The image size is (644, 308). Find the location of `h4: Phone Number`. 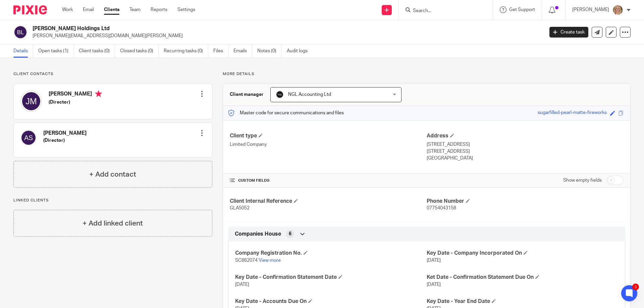

h4: Phone Number is located at coordinates (525, 201).